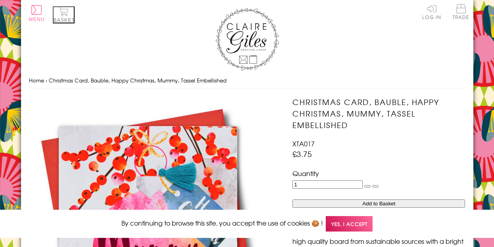 The height and width of the screenshot is (247, 494). Describe the element at coordinates (138, 80) in the screenshot. I see `span: Christmas Card, Bauble, Happy Christmas, Mummy, Tassel Embellished` at that location.